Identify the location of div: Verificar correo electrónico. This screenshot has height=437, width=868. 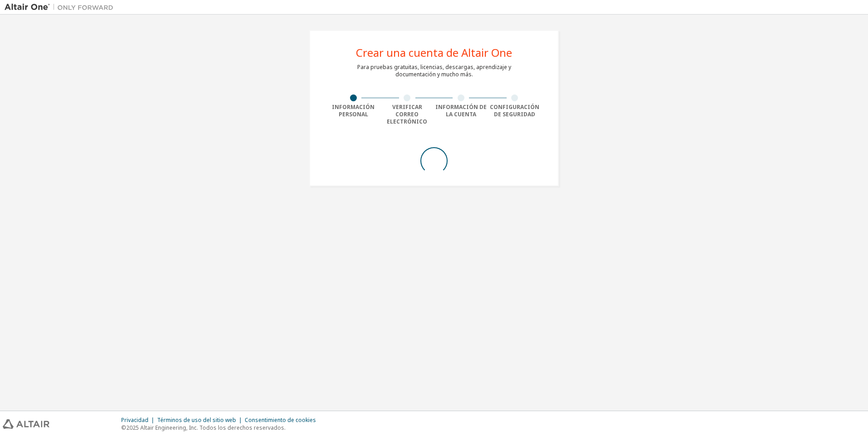
(408, 115).